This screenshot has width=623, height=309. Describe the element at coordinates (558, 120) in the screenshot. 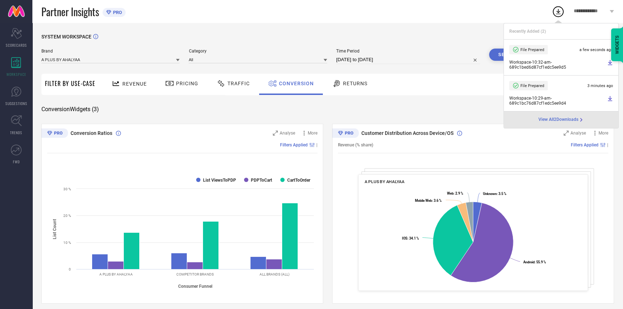

I see `span: View All 2 Downloads` at that location.